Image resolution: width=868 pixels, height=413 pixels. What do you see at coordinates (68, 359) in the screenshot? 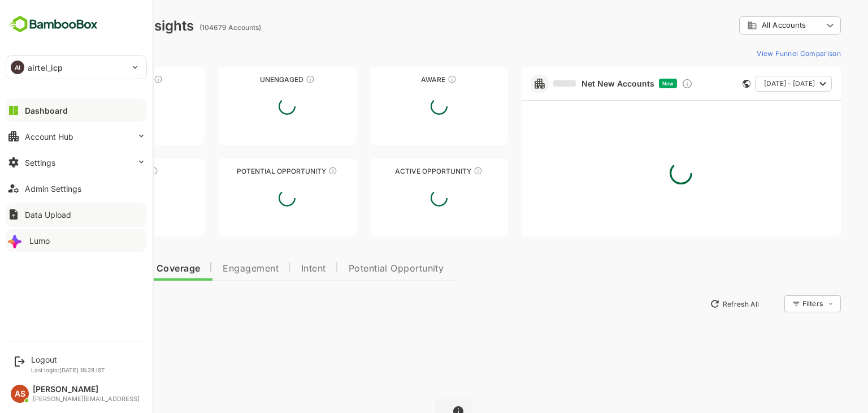
I see `div: Logout` at bounding box center [68, 359].